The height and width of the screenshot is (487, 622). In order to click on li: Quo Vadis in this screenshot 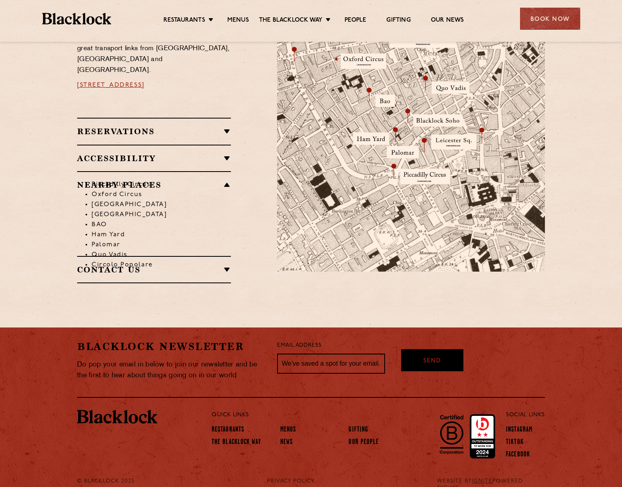, I will do `click(161, 255)`.